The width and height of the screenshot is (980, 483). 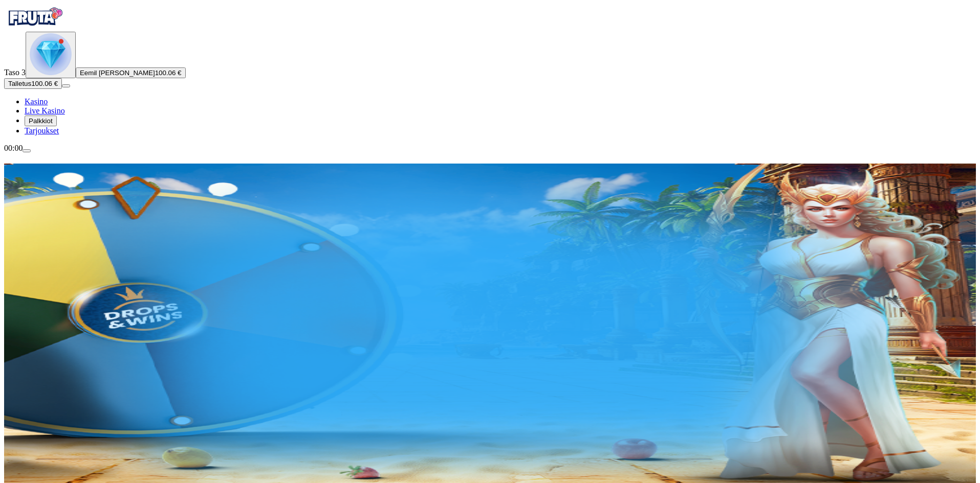 What do you see at coordinates (41, 130) in the screenshot?
I see `a: gift-inverted iconTarjoukset` at bounding box center [41, 130].